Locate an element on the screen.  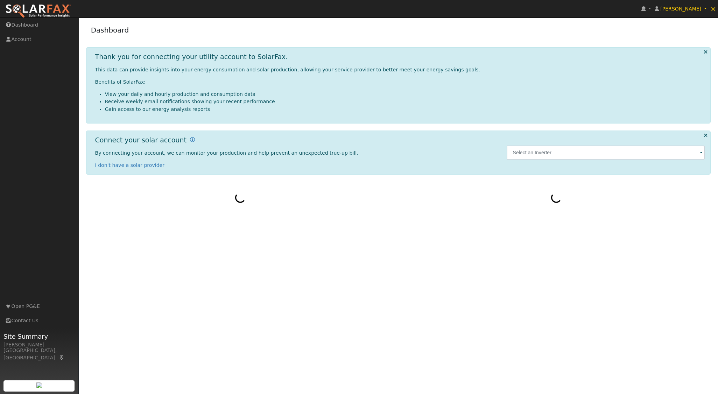
span: By connecting your account, we can monitor your production and help prevent an unexpected true-up... is located at coordinates (227, 153).